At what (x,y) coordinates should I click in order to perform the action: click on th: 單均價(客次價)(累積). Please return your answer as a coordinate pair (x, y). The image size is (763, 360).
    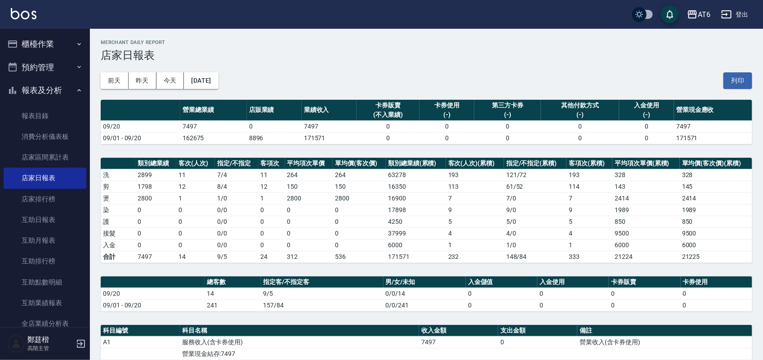
    Looking at the image, I should click on (716, 164).